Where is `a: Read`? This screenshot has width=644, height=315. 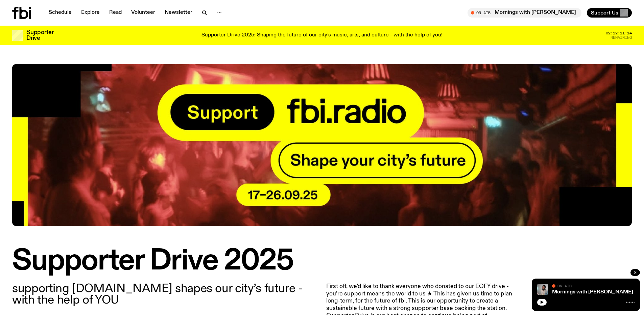
a: Read is located at coordinates (115, 13).